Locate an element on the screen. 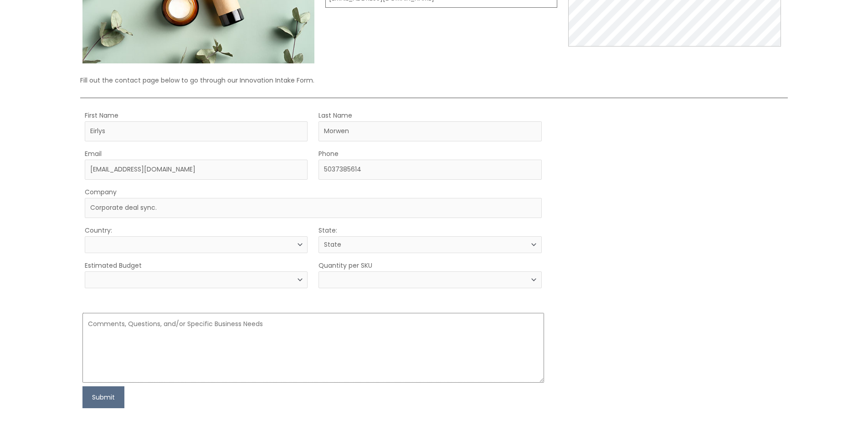 The image size is (868, 431). label: Estimated Budget is located at coordinates (113, 265).